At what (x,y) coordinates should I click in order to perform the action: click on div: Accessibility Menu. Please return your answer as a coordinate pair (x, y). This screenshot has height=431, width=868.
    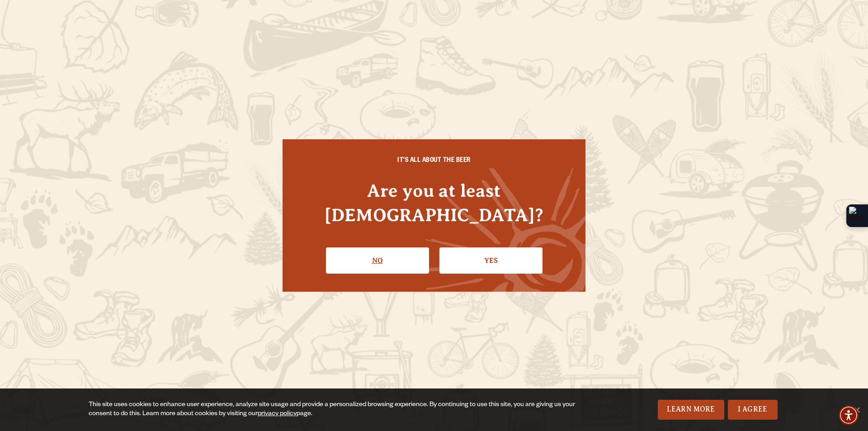
    Looking at the image, I should click on (849, 415).